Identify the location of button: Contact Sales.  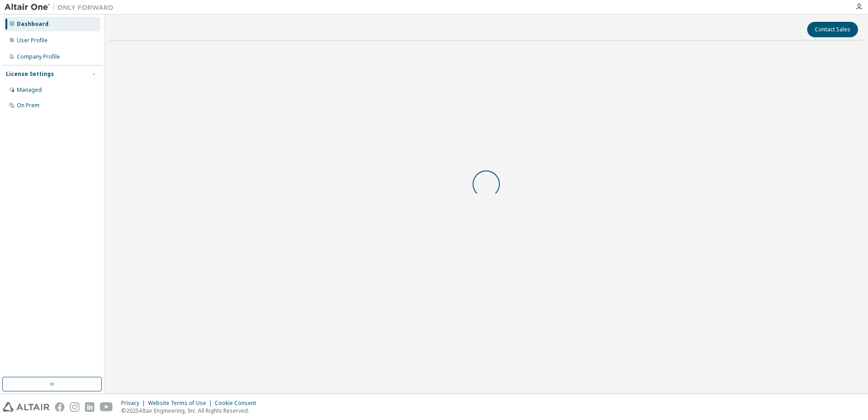
(832, 29).